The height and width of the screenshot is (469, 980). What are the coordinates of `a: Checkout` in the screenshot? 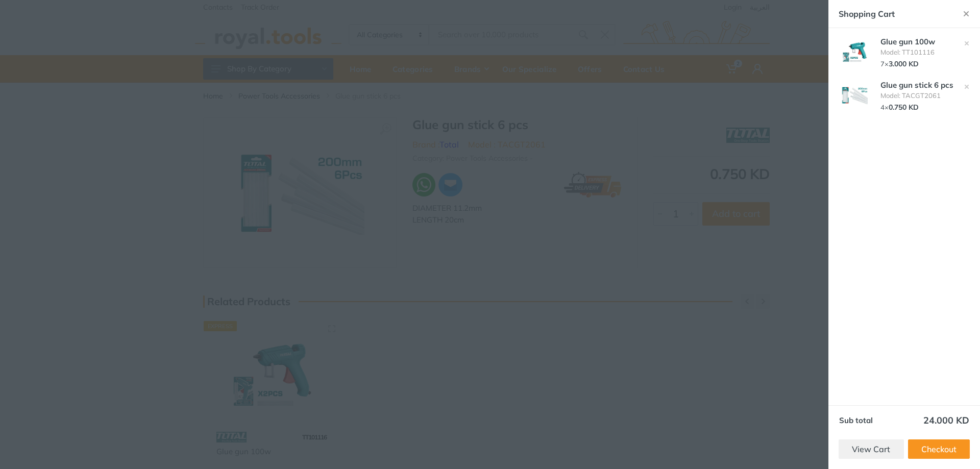 It's located at (939, 449).